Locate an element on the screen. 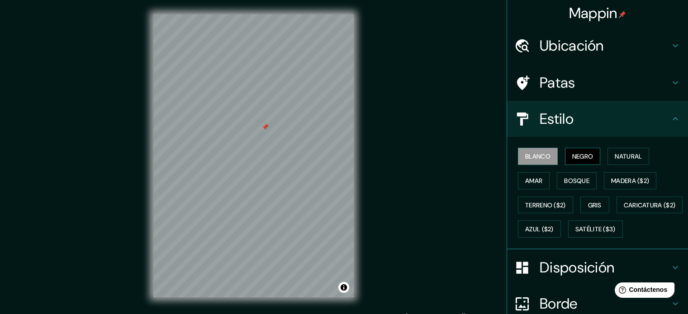 The width and height of the screenshot is (688, 314). font: Ubicación is located at coordinates (572, 46).